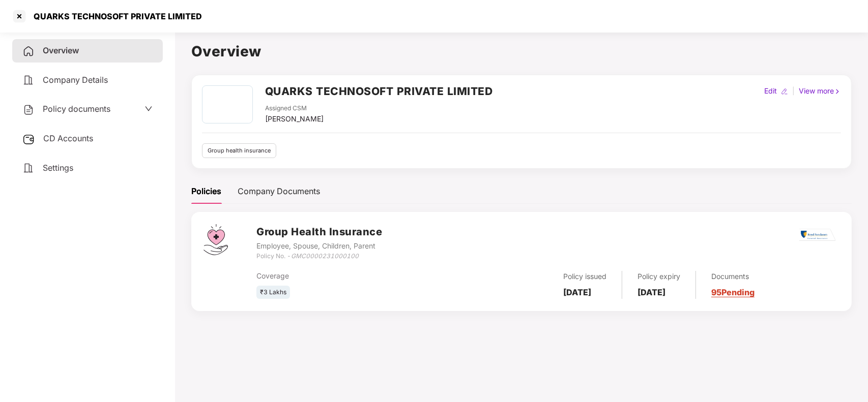 The height and width of the screenshot is (402, 868). What do you see at coordinates (216, 239) in the screenshot?
I see `img: svg+xml;base64,PHN2ZyB4bWxucz0iaHR0cDovL3d3dy53My5vcmcvMjAwMC9zdmciIHdpZHRoPSI0Ny43MTQiIGhlaWdodD...` at bounding box center [216, 239].